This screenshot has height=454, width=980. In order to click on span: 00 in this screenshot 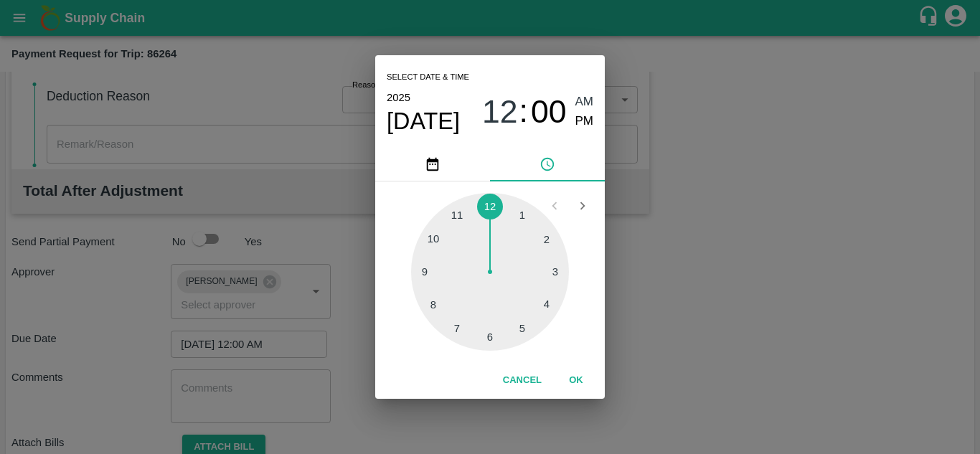, I will do `click(549, 112)`.